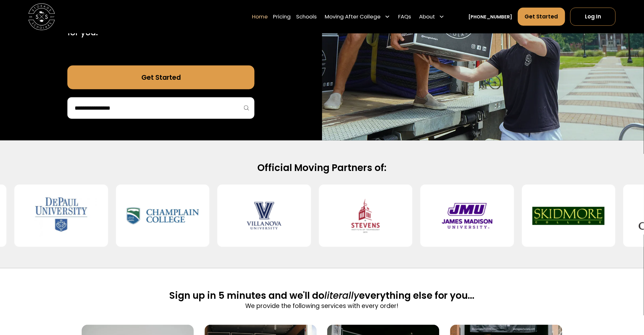 This screenshot has width=644, height=335. Describe the element at coordinates (264, 216) in the screenshot. I see `img: Villanova University` at that location.